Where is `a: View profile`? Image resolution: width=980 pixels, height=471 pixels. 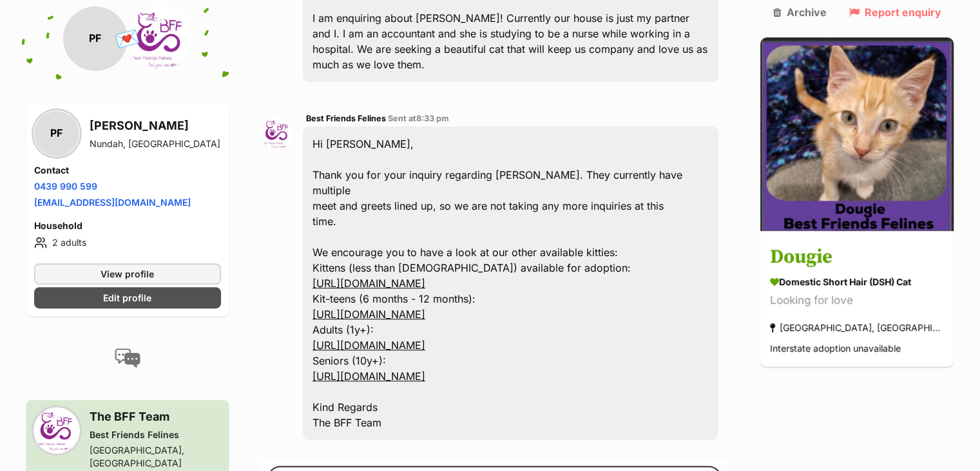 a: View profile is located at coordinates (128, 273).